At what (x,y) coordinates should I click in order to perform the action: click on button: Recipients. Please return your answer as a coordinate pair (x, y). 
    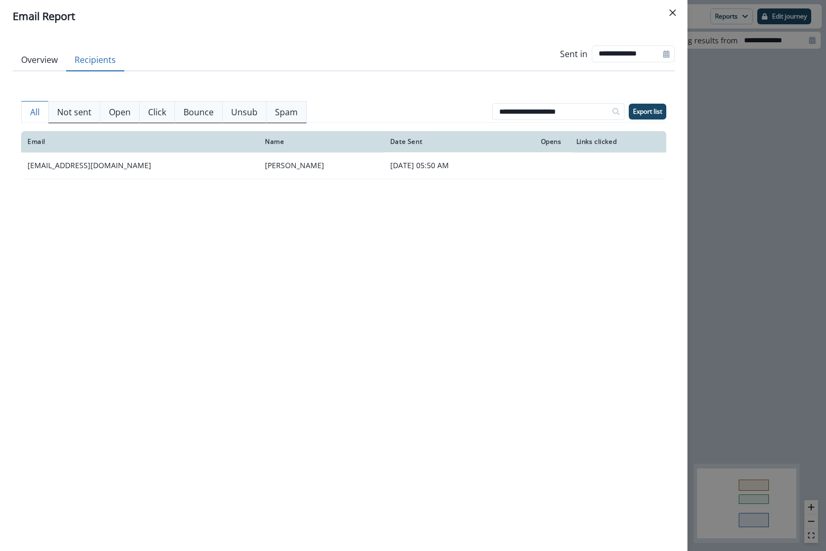
    Looking at the image, I should click on (95, 60).